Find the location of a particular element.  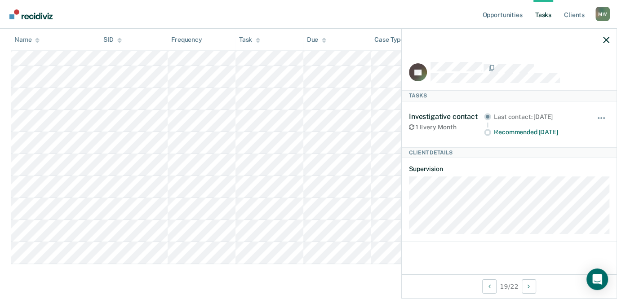

div: Investigative contact is located at coordinates (446, 116).